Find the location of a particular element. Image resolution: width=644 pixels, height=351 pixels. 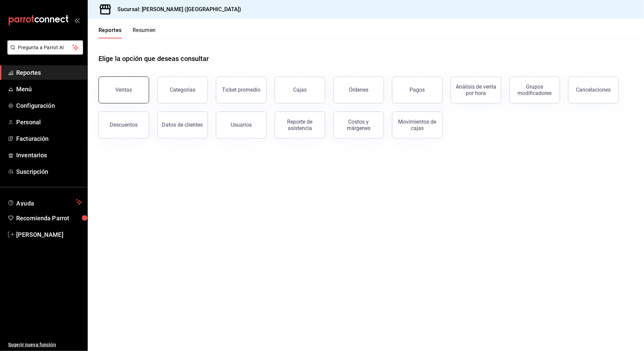

button: Reporte de asistencia is located at coordinates (300, 125).